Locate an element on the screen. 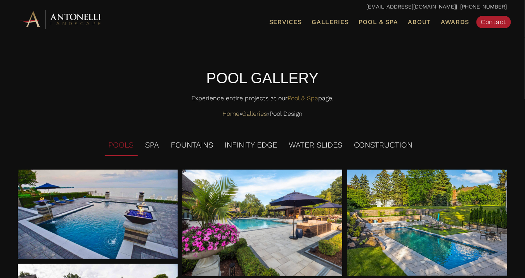  img: Antonelli Horizontal Logo is located at coordinates (61, 19).